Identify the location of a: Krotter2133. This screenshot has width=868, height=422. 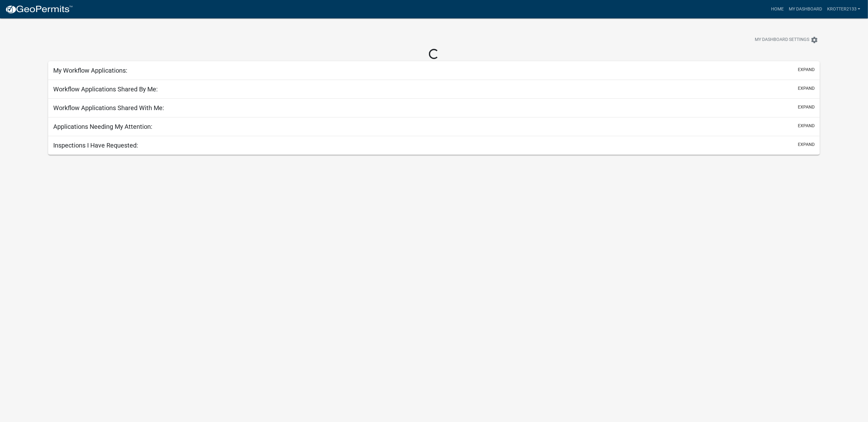
(844, 9).